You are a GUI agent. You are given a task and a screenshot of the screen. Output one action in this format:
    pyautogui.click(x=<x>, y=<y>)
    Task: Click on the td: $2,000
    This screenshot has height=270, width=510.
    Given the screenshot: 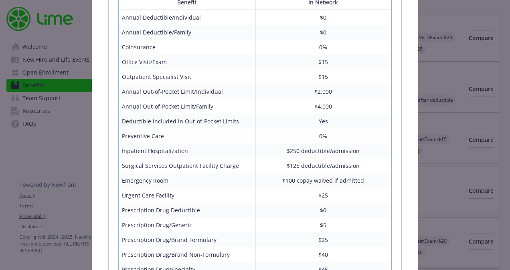 What is the action you would take?
    pyautogui.click(x=323, y=91)
    